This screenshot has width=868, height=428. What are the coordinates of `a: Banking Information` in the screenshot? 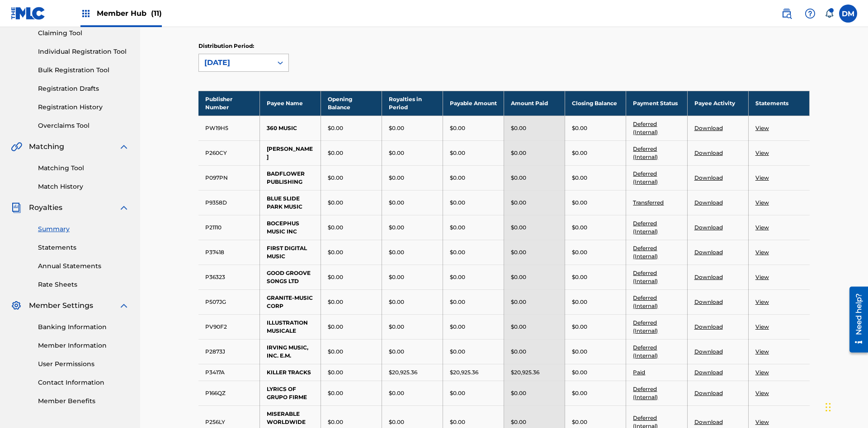 It's located at (83, 327).